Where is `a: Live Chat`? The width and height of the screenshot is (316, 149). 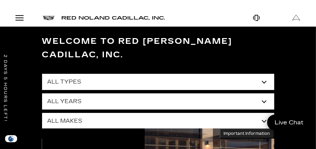
a: Live Chat is located at coordinates (289, 122).